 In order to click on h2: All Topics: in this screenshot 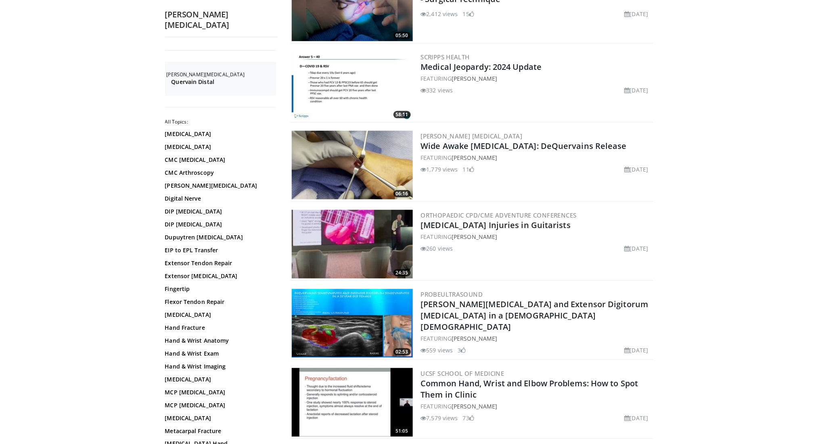, I will do `click(220, 122)`.